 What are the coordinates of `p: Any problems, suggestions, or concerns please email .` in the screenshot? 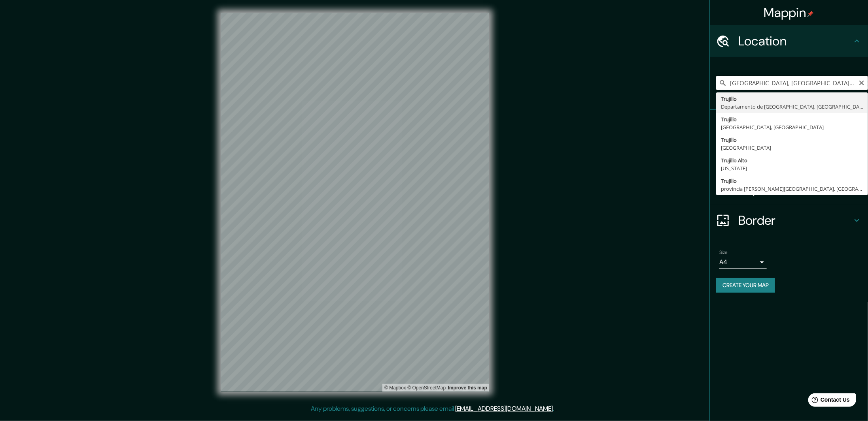 It's located at (432, 409).